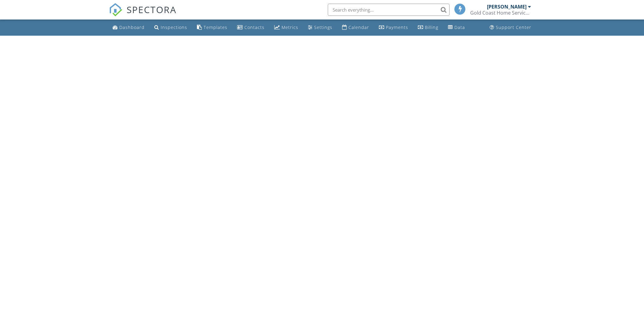 This screenshot has width=644, height=320. What do you see at coordinates (174, 27) in the screenshot?
I see `div: Inspections` at bounding box center [174, 27].